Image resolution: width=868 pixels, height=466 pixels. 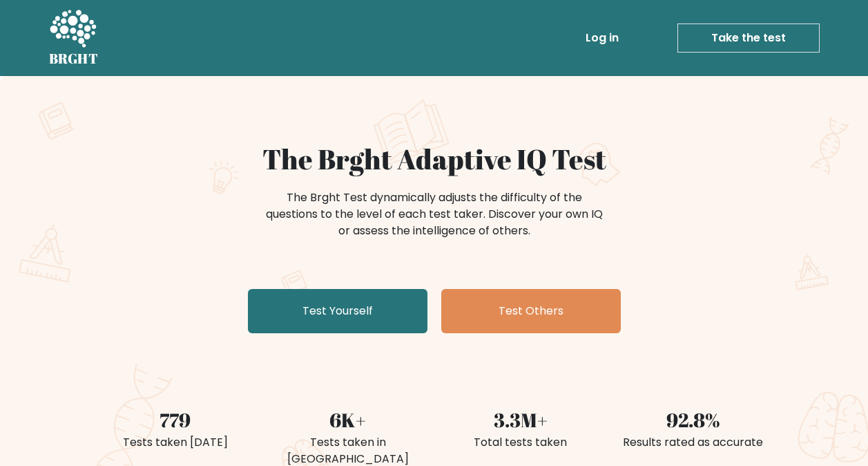 What do you see at coordinates (434, 159) in the screenshot?
I see `h1: The Brght Adaptive IQ Test` at bounding box center [434, 159].